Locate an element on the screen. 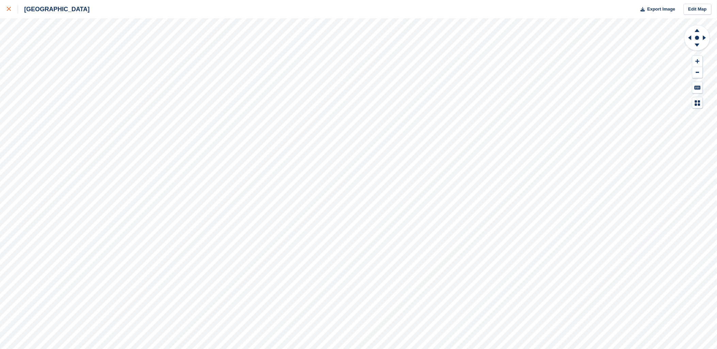 Image resolution: width=717 pixels, height=349 pixels. button: Zoom In is located at coordinates (697, 61).